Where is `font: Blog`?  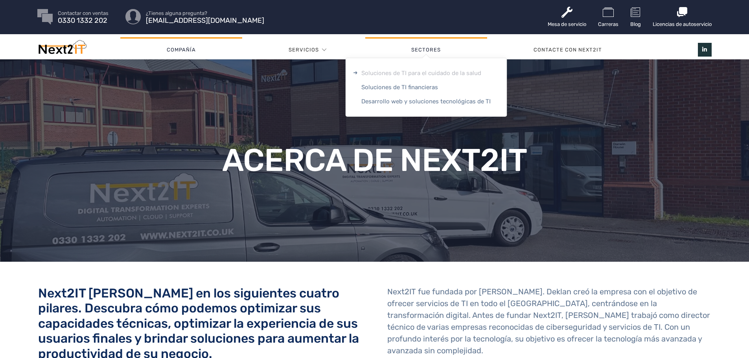
font: Blog is located at coordinates (635, 24).